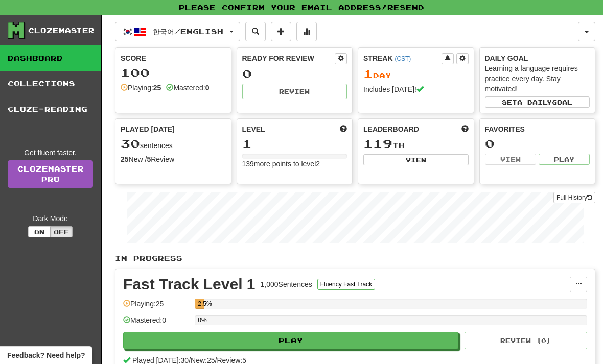  Describe the element at coordinates (378, 143) in the screenshot. I see `span: 119` at that location.